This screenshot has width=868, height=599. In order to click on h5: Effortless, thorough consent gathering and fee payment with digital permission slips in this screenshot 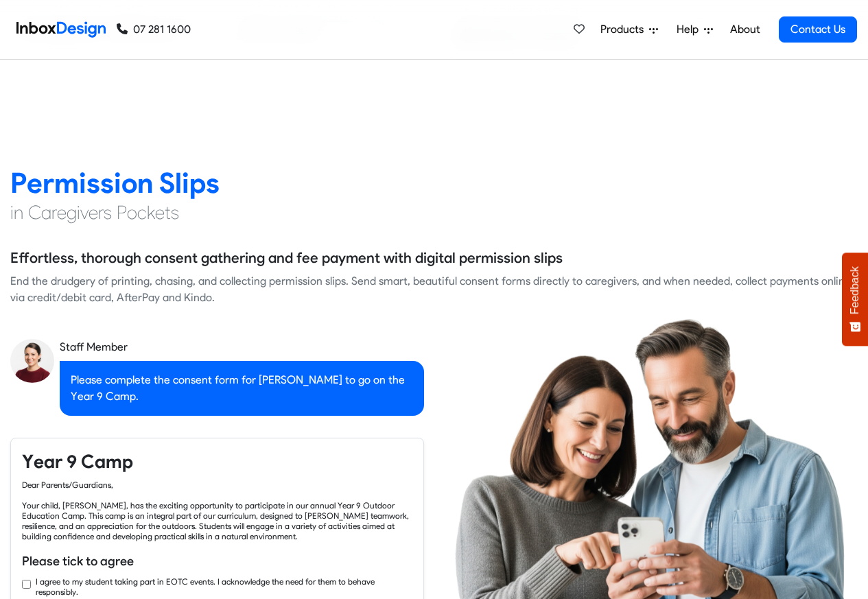, I will do `click(286, 258)`.